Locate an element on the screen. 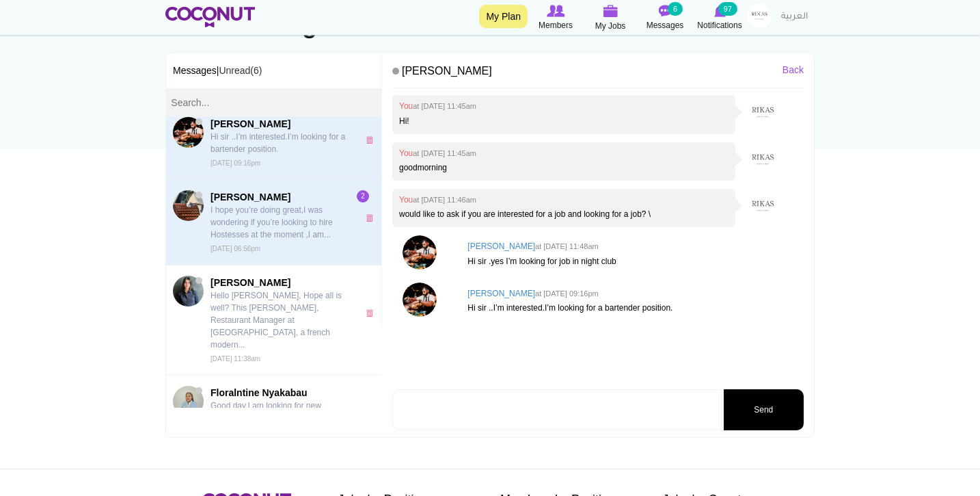 Image resolution: width=980 pixels, height=496 pixels. p: Hi sir .yes I’m looking for job in night club is located at coordinates (632, 261).